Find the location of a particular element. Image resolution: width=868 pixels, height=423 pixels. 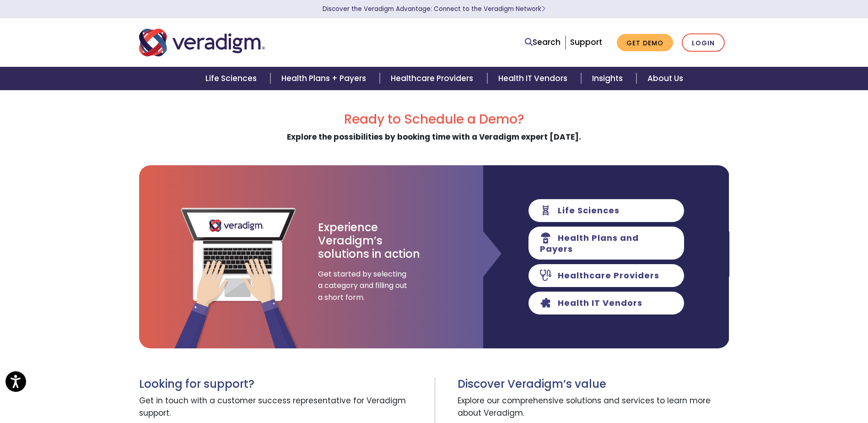

a: Health Plans + Payers is located at coordinates (325, 79).